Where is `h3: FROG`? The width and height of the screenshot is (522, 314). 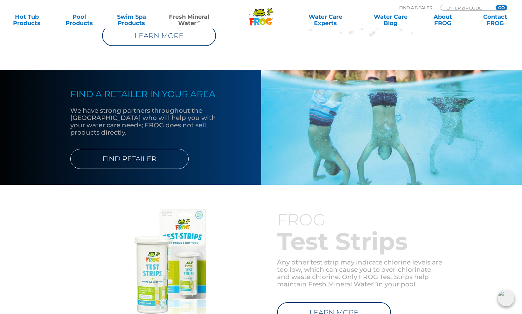 h3: FROG is located at coordinates (360, 220).